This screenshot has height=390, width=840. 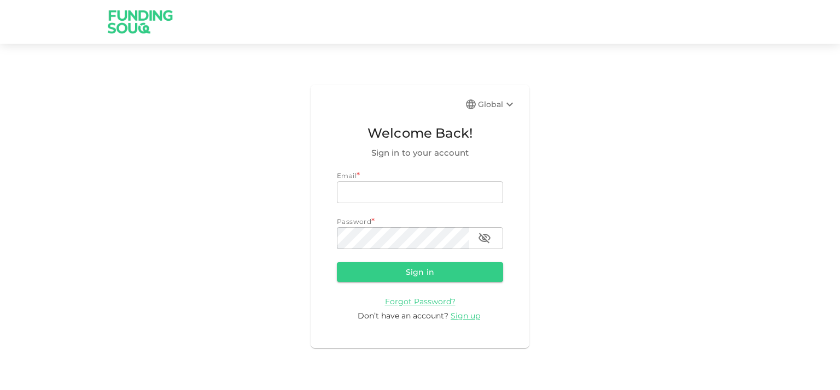 What do you see at coordinates (420, 153) in the screenshot?
I see `span: Sign in to your account` at bounding box center [420, 153].